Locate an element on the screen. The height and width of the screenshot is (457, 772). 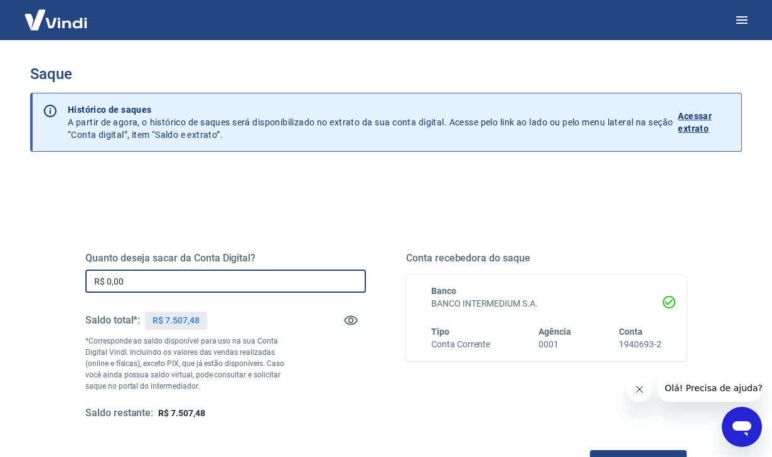
a: Acessar extrato is located at coordinates (704, 122).